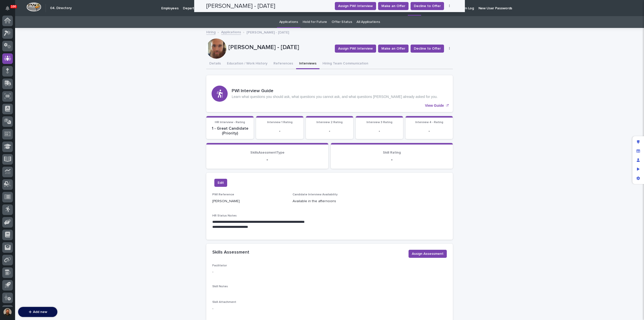 This screenshot has height=320, width=644. I want to click on span: Candidate Interview Availability, so click(315, 195).